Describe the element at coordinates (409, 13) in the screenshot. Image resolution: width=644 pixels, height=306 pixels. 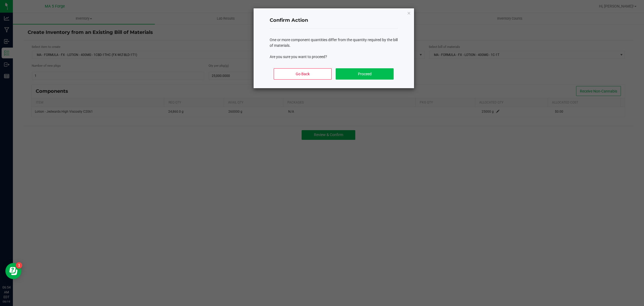
I see `button: Close` at that location.